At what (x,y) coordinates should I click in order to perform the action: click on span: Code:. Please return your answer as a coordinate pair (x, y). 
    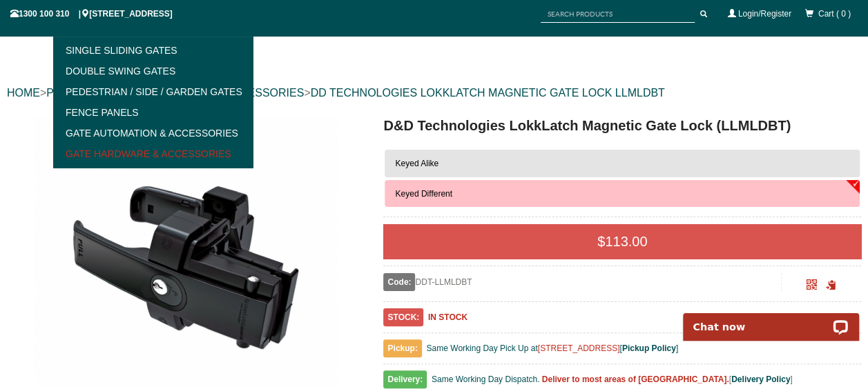
    Looking at the image, I should click on (399, 282).